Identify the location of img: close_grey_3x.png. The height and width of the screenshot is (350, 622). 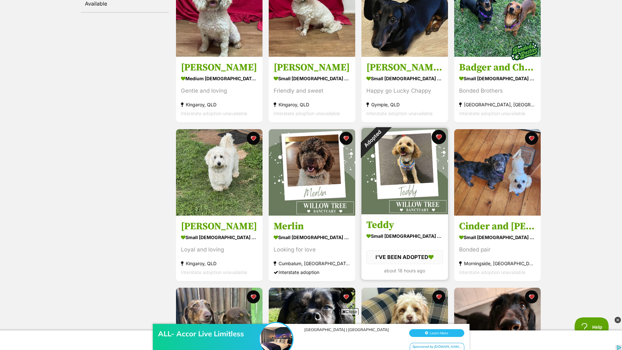
(618, 320).